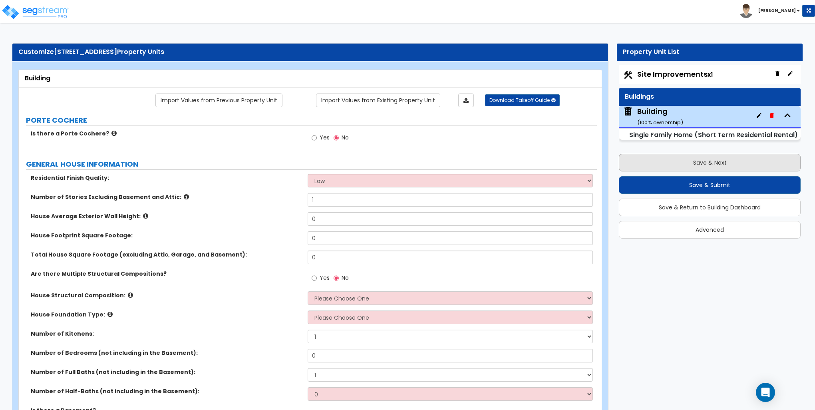 This screenshot has width=815, height=410. I want to click on label: House Footprint Square Footage:, so click(166, 235).